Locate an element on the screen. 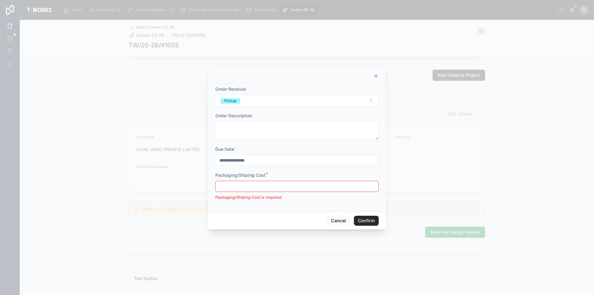 Image resolution: width=594 pixels, height=295 pixels. button: Cancel is located at coordinates (339, 221).